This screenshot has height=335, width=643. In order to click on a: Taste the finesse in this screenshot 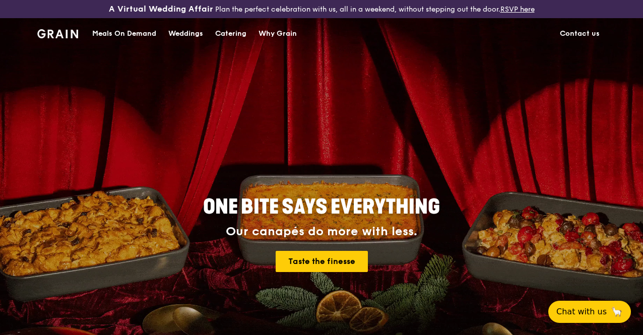, I will do `click(322, 262)`.